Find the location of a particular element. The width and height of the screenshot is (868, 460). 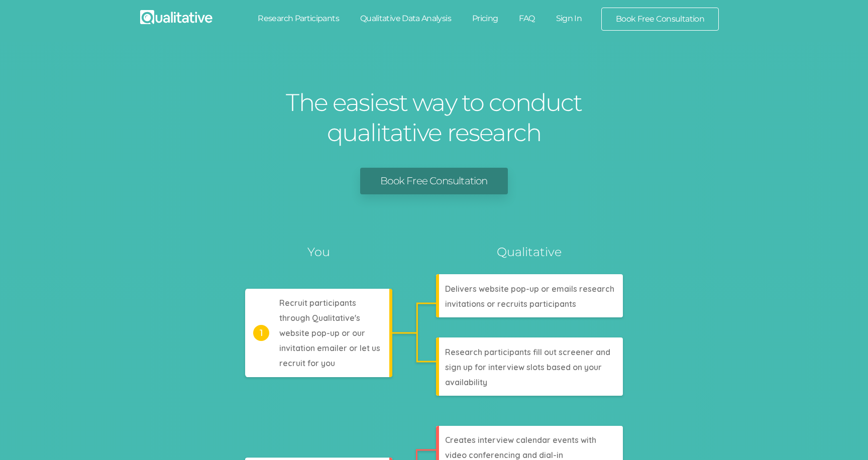

tspan: You is located at coordinates (319, 252).